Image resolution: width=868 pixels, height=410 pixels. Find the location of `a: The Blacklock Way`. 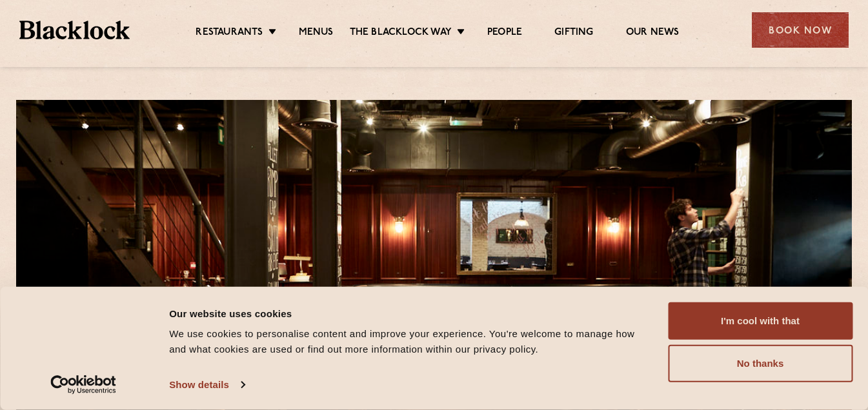

a: The Blacklock Way is located at coordinates (401, 34).